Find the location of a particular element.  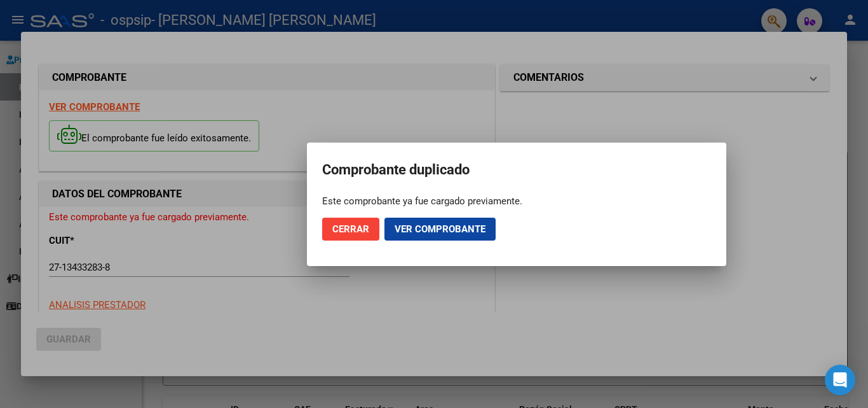

button: Ver comprobante is located at coordinates (440, 229).